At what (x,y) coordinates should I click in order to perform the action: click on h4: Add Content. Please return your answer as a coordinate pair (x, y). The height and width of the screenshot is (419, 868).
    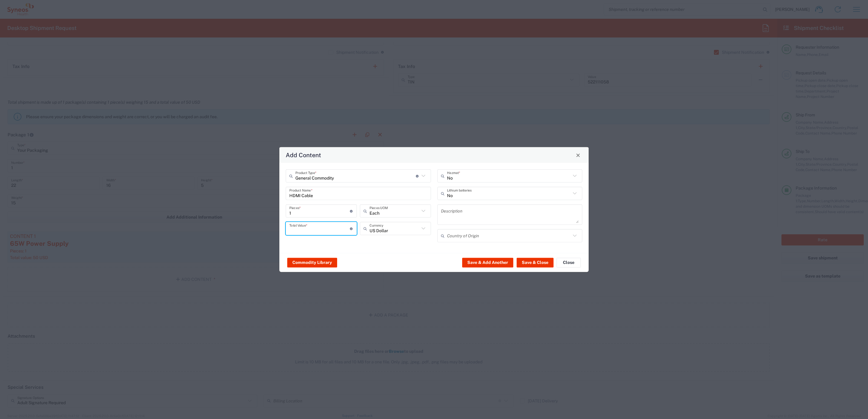
    Looking at the image, I should click on (303, 155).